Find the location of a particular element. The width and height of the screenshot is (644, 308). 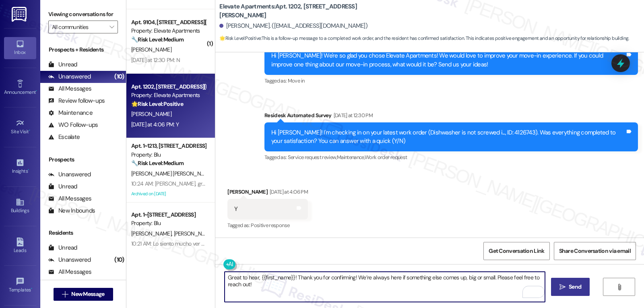

div: Prospects + Residents is located at coordinates (83, 50).